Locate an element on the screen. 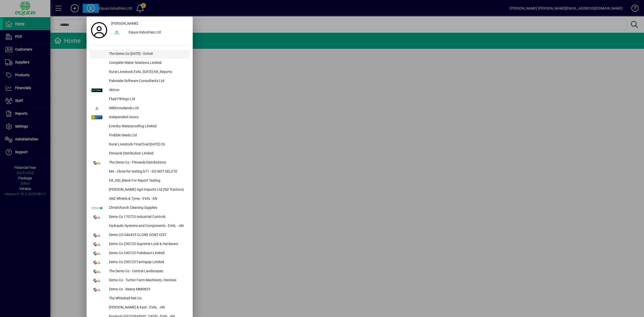 The height and width of the screenshot is (317, 644). button: Everdry Waterproofing Limited is located at coordinates (140, 127).